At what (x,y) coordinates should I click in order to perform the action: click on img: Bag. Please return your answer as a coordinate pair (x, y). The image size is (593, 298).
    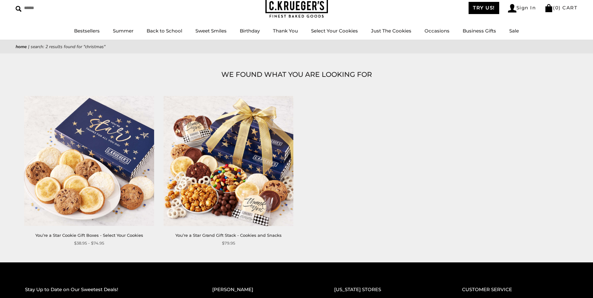
    Looking at the image, I should click on (549, 8).